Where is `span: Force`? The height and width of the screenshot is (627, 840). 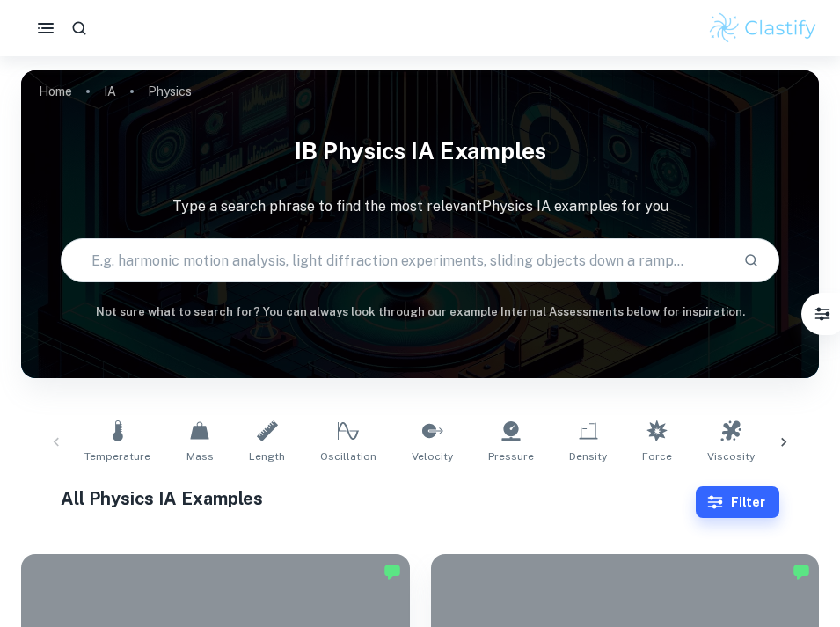
span: Force is located at coordinates (657, 457).